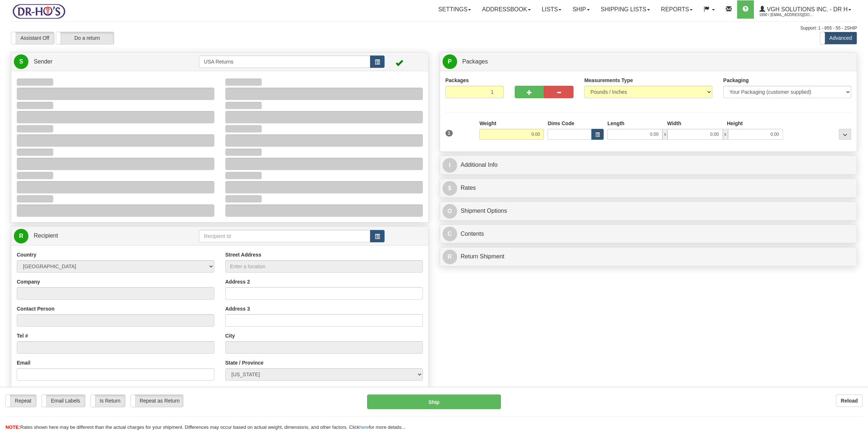 The height and width of the screenshot is (431, 868). What do you see at coordinates (364, 427) in the screenshot?
I see `a: here` at bounding box center [364, 427].